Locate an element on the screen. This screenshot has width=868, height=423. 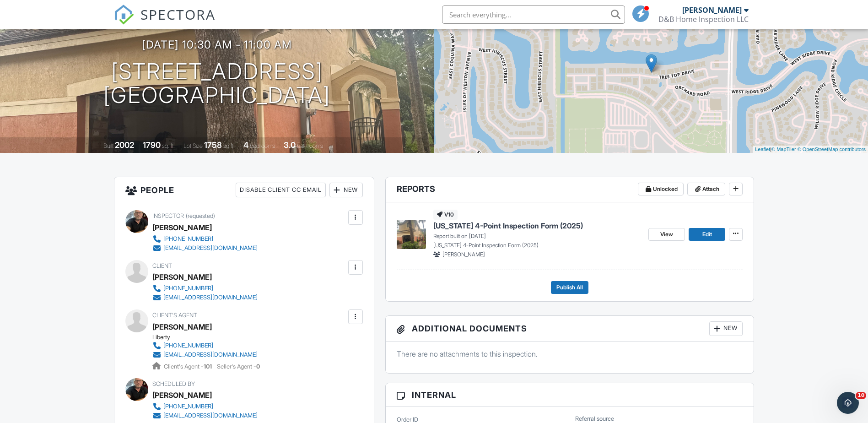
strong: 0 is located at coordinates (258, 366).